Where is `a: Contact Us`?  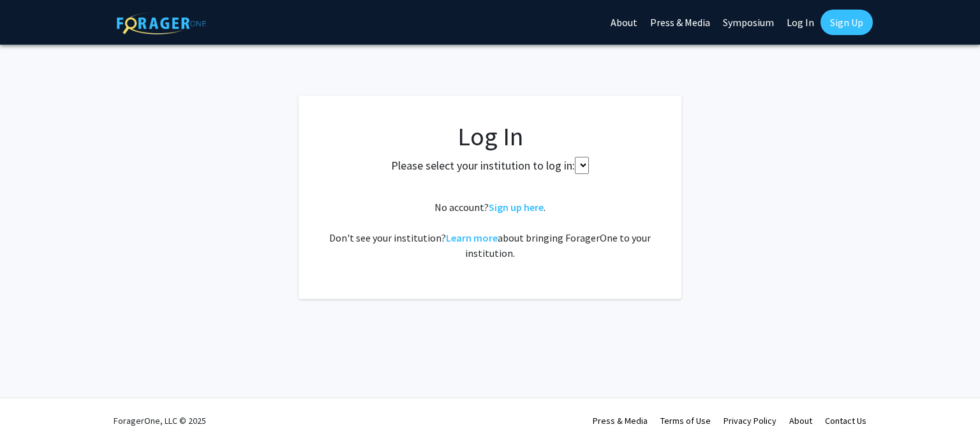
a: Contact Us is located at coordinates (845, 421).